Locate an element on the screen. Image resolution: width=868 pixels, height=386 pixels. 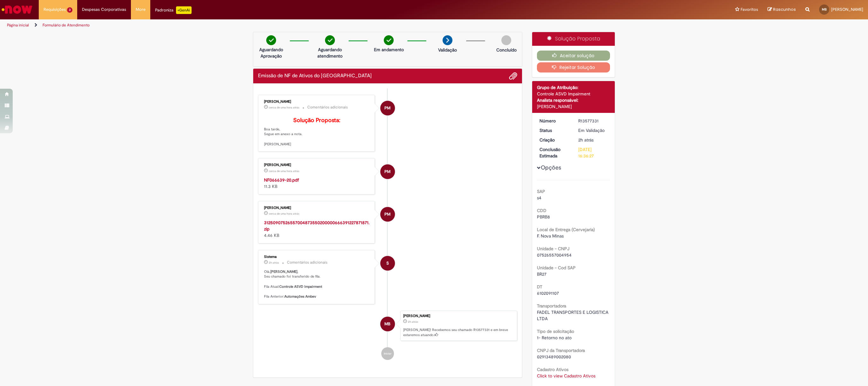
span: Favoritos is located at coordinates (750, 10).